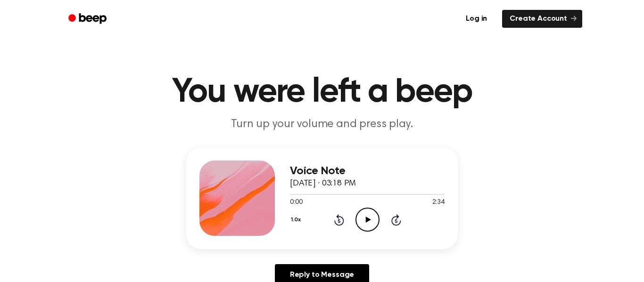 Image resolution: width=644 pixels, height=282 pixels. I want to click on span: 2:34, so click(438, 203).